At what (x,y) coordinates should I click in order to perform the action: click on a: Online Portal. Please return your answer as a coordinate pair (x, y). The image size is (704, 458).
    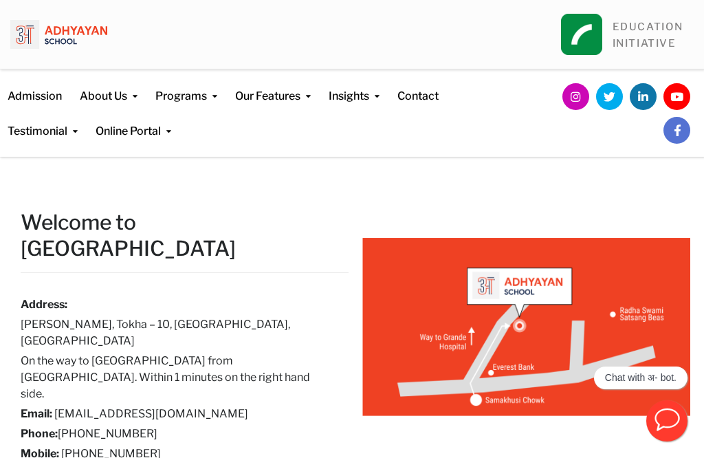
    Looking at the image, I should click on (133, 122).